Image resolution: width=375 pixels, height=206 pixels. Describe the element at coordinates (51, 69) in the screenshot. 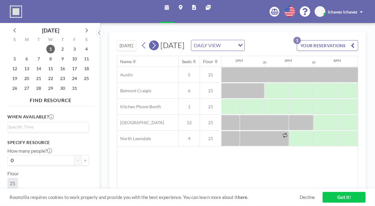

I see `span: Wednesday, October 15, 2025` at that location.